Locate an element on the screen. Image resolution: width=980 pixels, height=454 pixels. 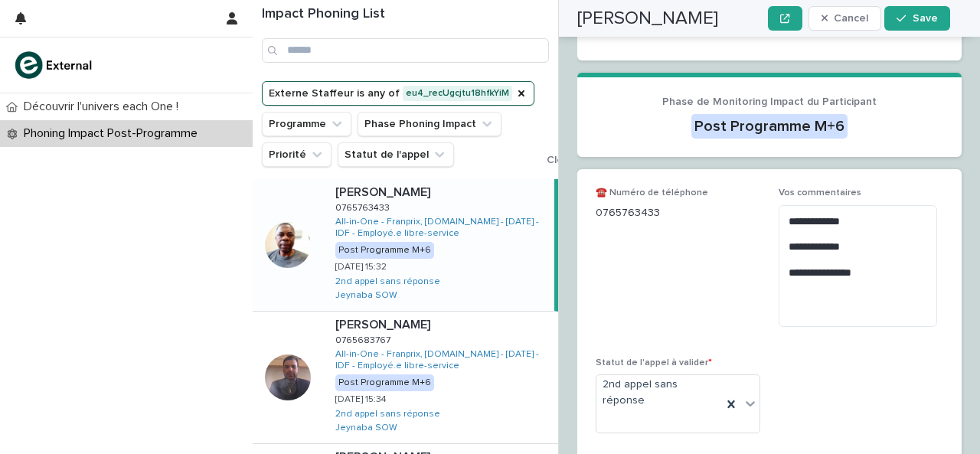
button: Priorité is located at coordinates (296, 155).